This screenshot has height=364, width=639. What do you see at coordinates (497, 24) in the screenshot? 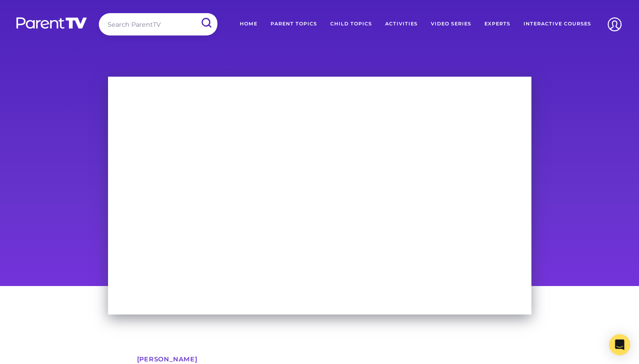
I see `a: Experts` at bounding box center [497, 24].